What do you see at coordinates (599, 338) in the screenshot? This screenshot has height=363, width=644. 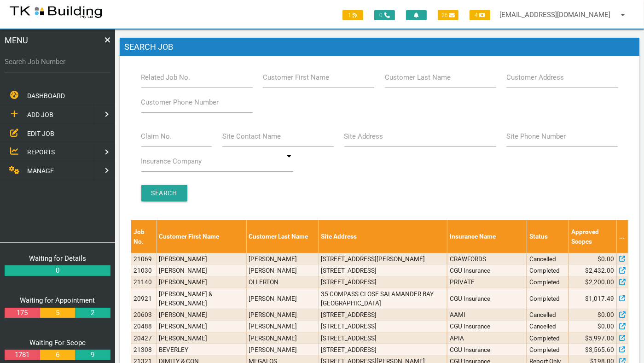 I see `span: $5,997.00` at bounding box center [599, 338].